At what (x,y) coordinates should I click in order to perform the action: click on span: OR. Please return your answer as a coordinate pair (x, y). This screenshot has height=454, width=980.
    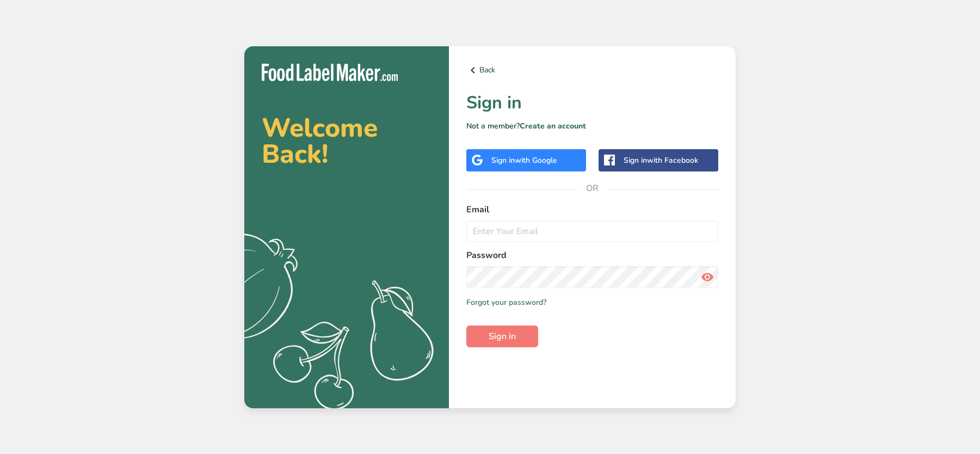
    Looking at the image, I should click on (592, 189).